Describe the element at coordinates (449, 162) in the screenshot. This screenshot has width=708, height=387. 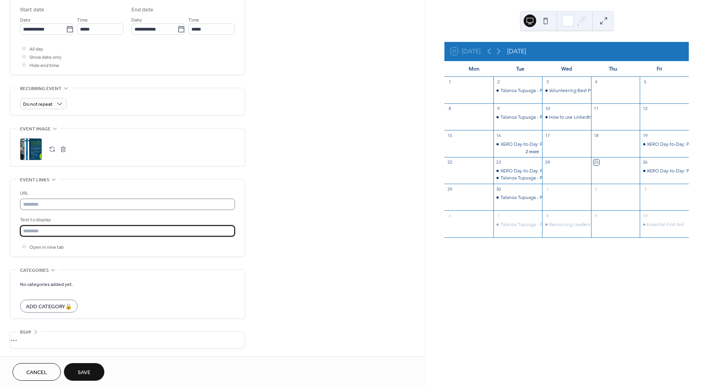
I see `div: 22` at that location.